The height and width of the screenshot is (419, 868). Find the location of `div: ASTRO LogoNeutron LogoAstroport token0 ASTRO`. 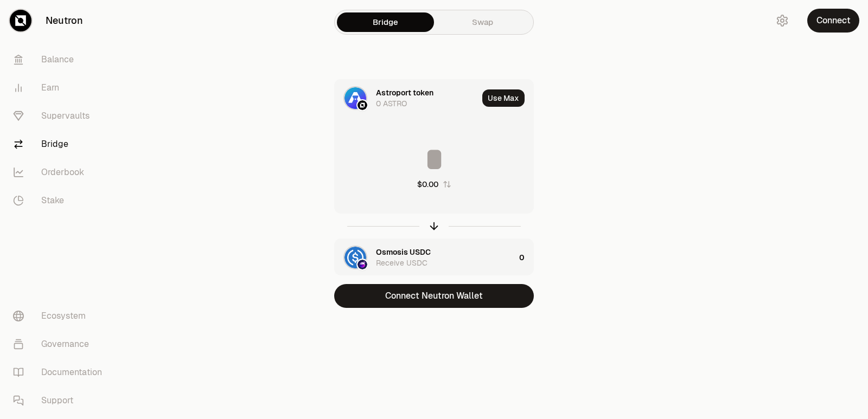

div: ASTRO LogoNeutron LogoAstroport token0 ASTRO is located at coordinates (406, 98).